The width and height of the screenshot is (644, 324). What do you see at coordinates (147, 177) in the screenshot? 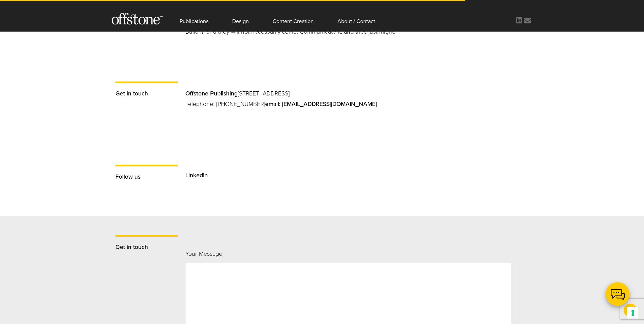
I see `p: Follow us` at bounding box center [147, 177].